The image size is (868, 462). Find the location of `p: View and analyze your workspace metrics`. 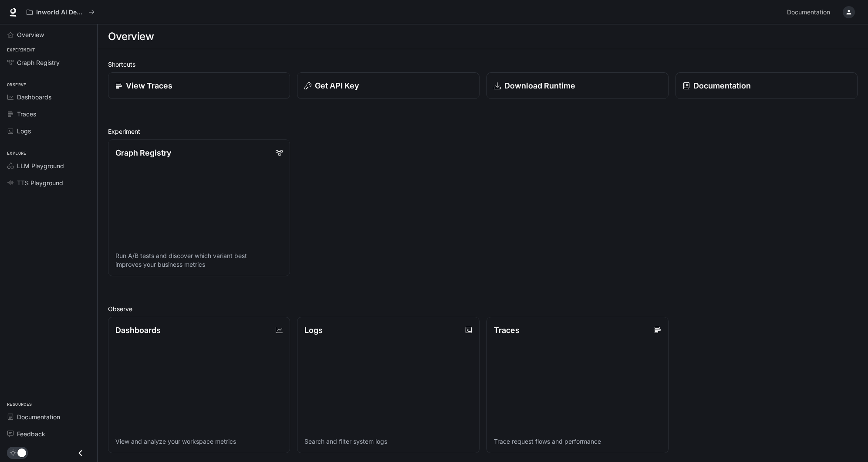

p: View and analyze your workspace metrics is located at coordinates (199, 441).